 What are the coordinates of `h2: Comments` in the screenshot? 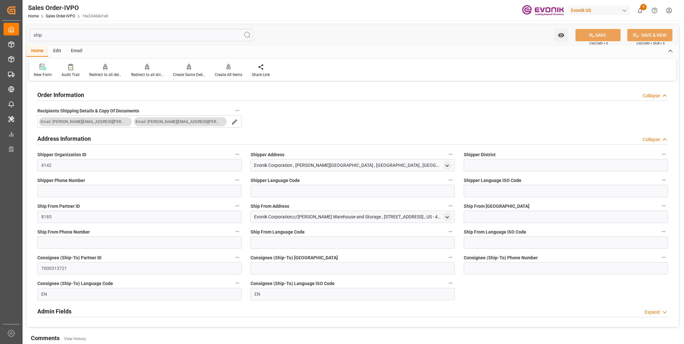 It's located at (45, 338).